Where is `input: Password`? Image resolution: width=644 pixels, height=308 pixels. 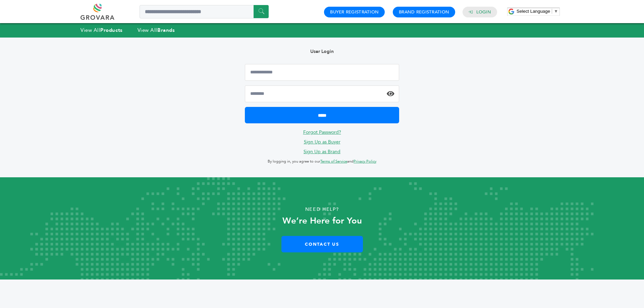
input: Password is located at coordinates (322, 94).